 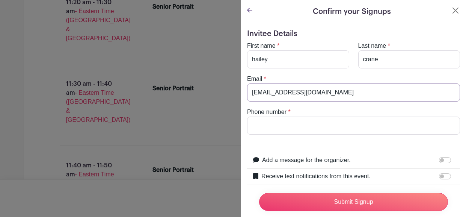 What do you see at coordinates (254, 79) in the screenshot?
I see `label: Email` at bounding box center [254, 79].